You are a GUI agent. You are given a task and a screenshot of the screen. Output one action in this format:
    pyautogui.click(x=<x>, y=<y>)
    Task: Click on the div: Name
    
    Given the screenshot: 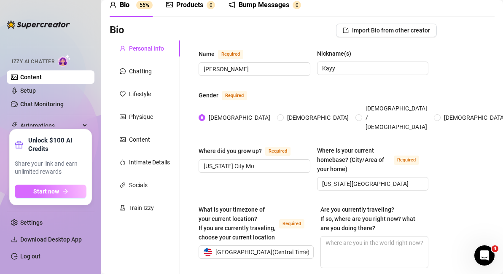 What is the action you would take?
    pyautogui.click(x=207, y=54)
    